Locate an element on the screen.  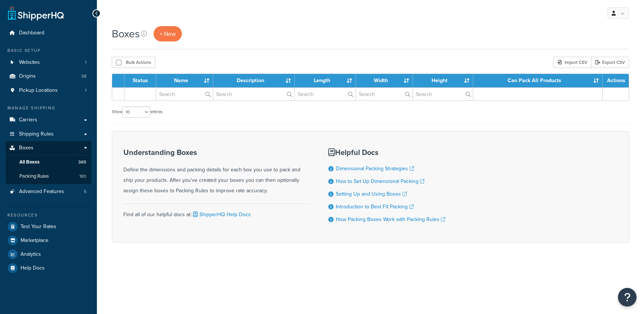
span: Help Docs is located at coordinates (33, 268).